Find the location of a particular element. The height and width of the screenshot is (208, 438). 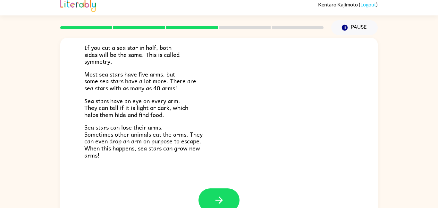

span: Most sea stars have five arms, but some sea stars have a lot more. There are sea stars with as ma... is located at coordinates (140, 81).